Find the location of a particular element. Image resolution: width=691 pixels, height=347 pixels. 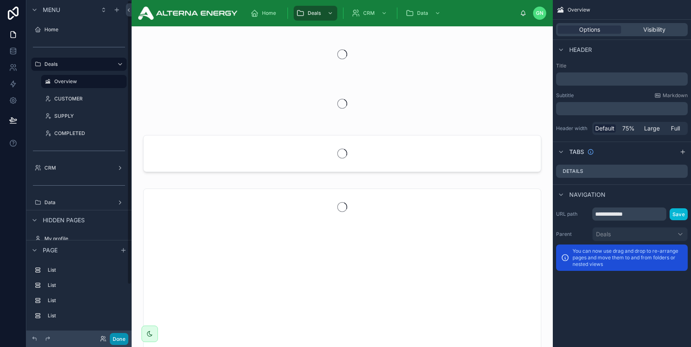

label: Home is located at coordinates (85, 30).